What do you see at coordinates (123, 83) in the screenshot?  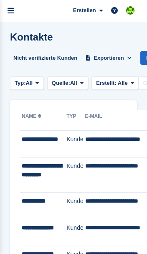 I see `span: Alle` at bounding box center [123, 83].